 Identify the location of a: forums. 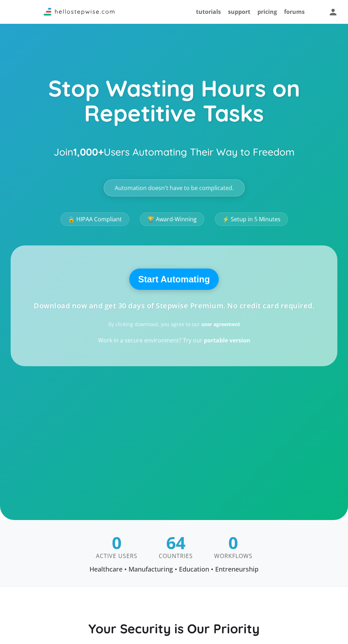
(295, 12).